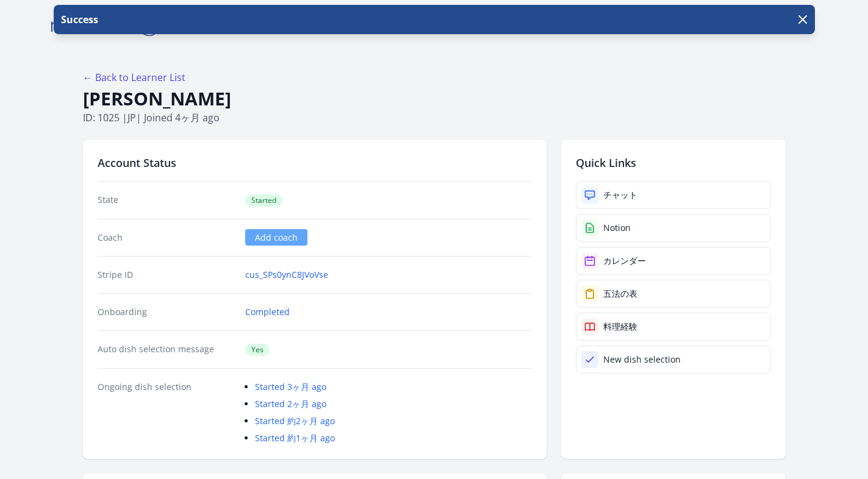 This screenshot has height=479, width=868. Describe the element at coordinates (276, 237) in the screenshot. I see `a: Add coach` at that location.